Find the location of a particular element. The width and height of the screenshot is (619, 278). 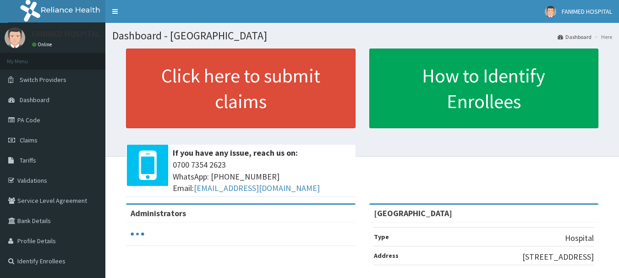

p: Hospital is located at coordinates (579, 238).